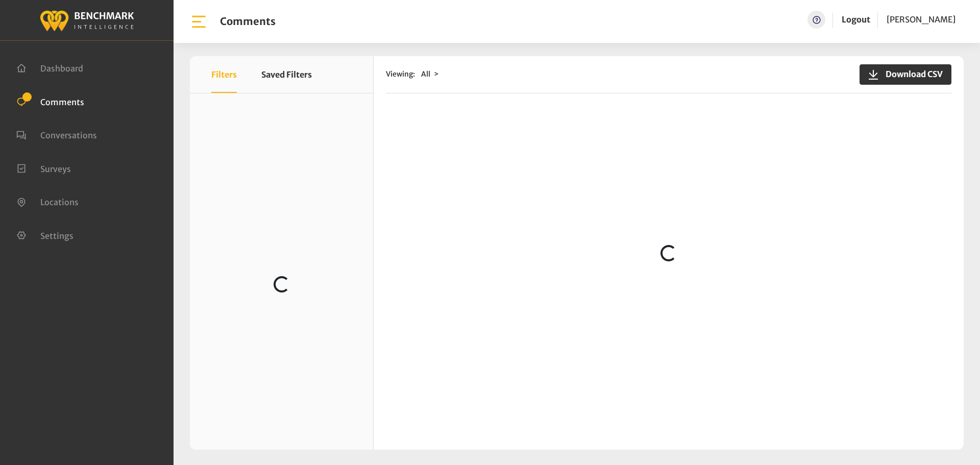 The width and height of the screenshot is (980, 465). What do you see at coordinates (69, 135) in the screenshot?
I see `span: Conversations` at bounding box center [69, 135].